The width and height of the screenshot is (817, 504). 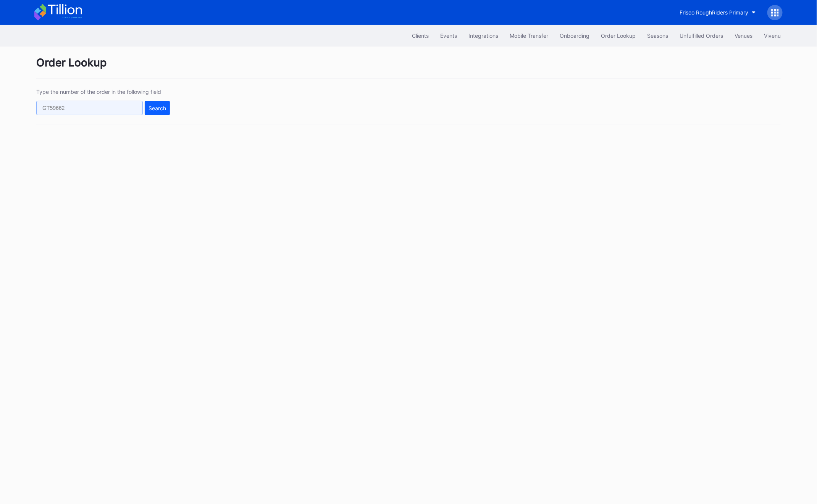 I want to click on button: Unfulfilled Orders, so click(x=701, y=36).